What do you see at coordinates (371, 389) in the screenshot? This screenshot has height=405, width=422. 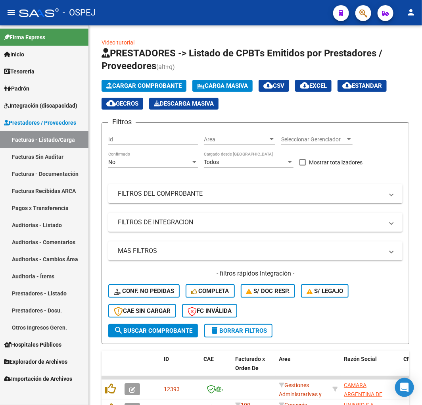 I see `div: 30716109972` at bounding box center [371, 389].